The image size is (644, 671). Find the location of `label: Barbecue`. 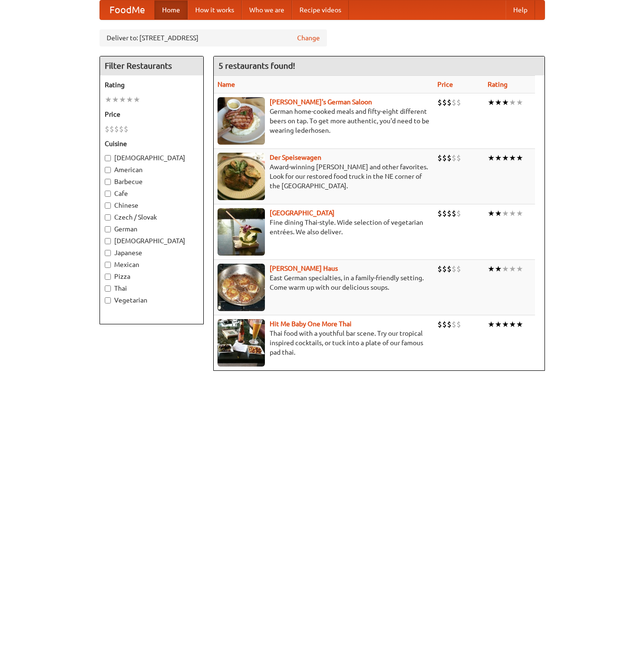

label: Barbecue is located at coordinates (152, 182).